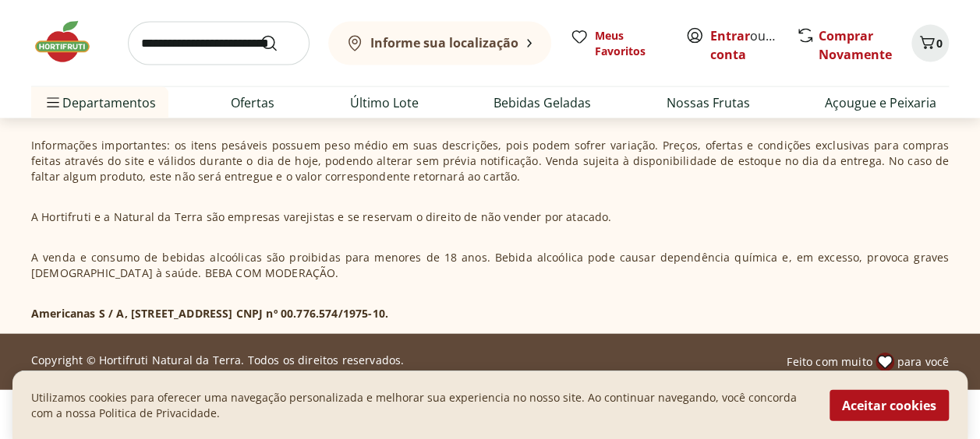 Image resolution: width=980 pixels, height=439 pixels. I want to click on p: A venda e consumo de bebidas alcoólicas são proibidas para menores de 18 anos. Bebida alcoólica p..., so click(490, 265).